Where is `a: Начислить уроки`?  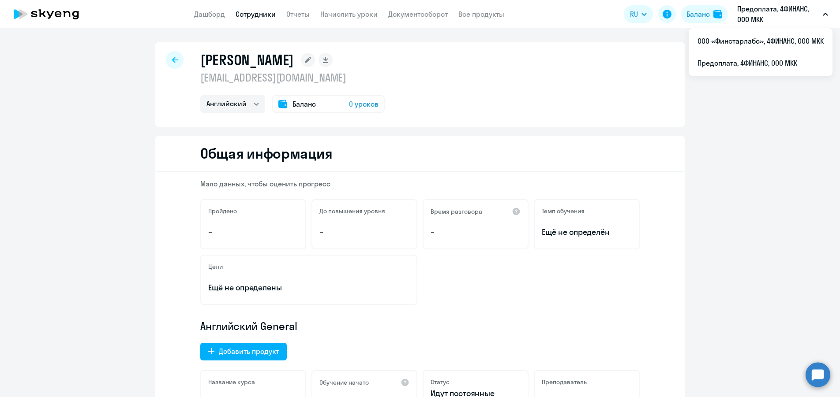
a: Начислить уроки is located at coordinates (349, 14).